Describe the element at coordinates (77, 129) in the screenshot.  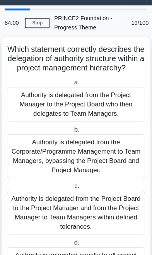
I see `span: b.` at that location.